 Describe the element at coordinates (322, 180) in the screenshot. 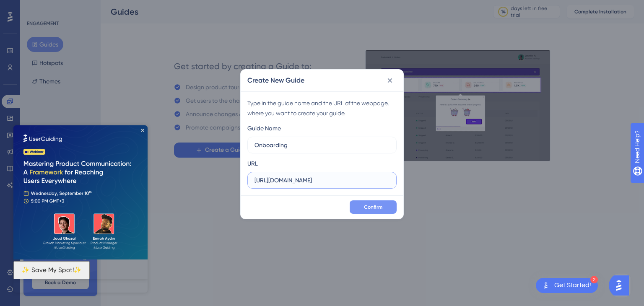

I see `input: https://www.example.com` at that location.